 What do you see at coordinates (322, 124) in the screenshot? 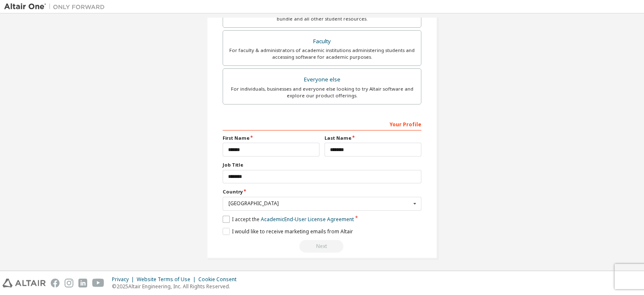
I see `div: Your Profile` at bounding box center [322, 124].